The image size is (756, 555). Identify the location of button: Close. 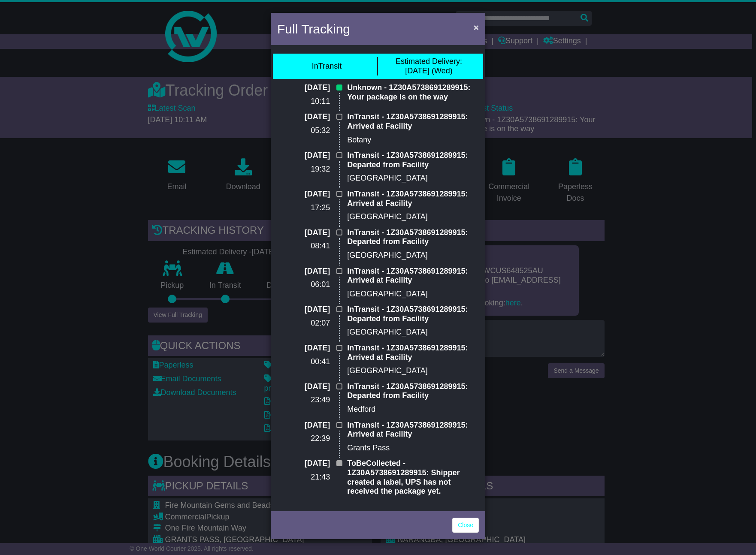
(476, 27).